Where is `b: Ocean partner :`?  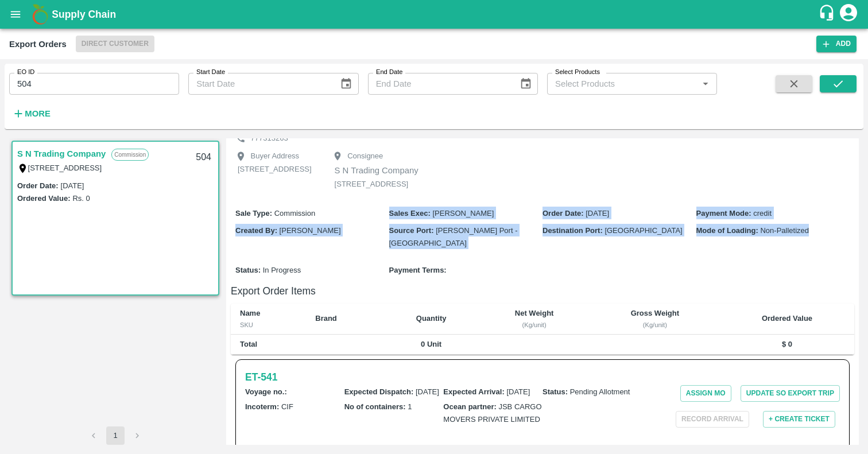 b: Ocean partner : is located at coordinates (469, 406).